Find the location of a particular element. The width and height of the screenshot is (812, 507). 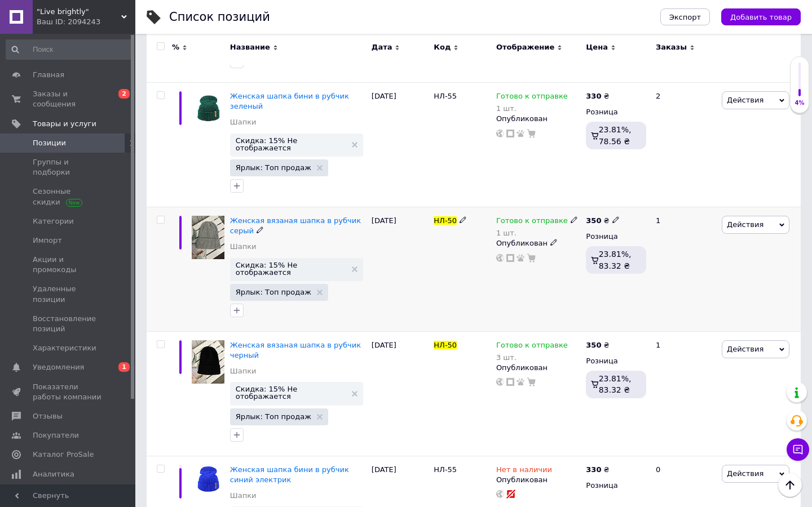

a: Женская шапка бини в рубчик синий электрик is located at coordinates (289, 474).